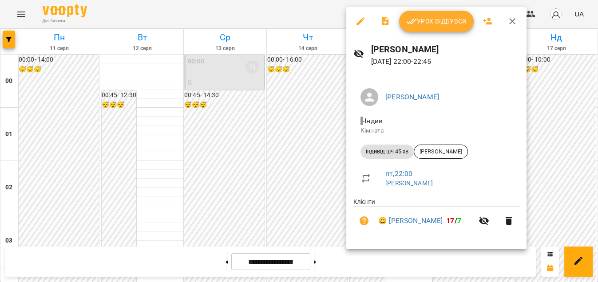 This screenshot has height=282, width=598. I want to click on span: 17, so click(450, 220).